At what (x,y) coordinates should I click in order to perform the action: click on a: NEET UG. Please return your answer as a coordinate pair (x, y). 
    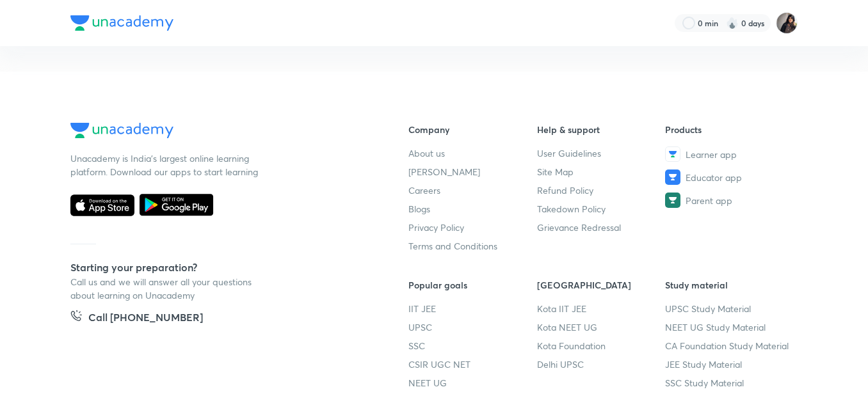
    Looking at the image, I should click on (472, 383).